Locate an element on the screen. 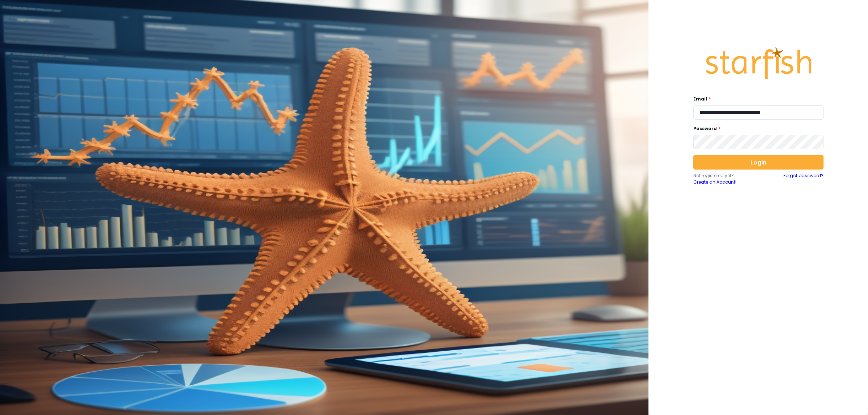 This screenshot has height=415, width=868. a: Create an Account! is located at coordinates (726, 183).